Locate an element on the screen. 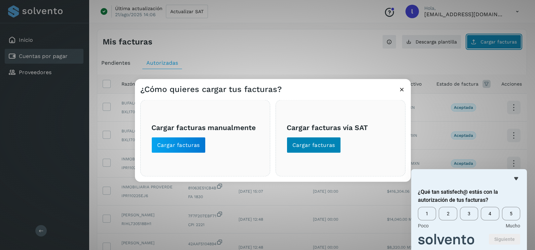 The height and width of the screenshot is (250, 535). span: 1 is located at coordinates (427, 213).